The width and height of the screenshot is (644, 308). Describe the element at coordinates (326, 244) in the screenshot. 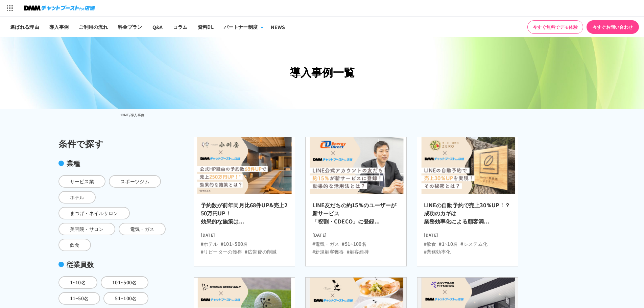

I see `li: #電気・ガス` at that location.